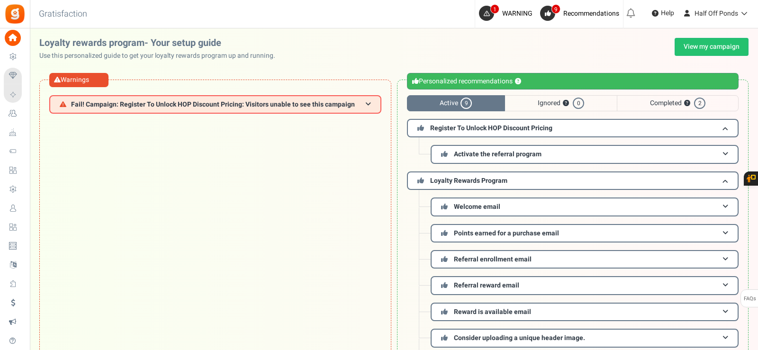 This screenshot has height=350, width=758. I want to click on h3: Gratisfaction, so click(63, 14).